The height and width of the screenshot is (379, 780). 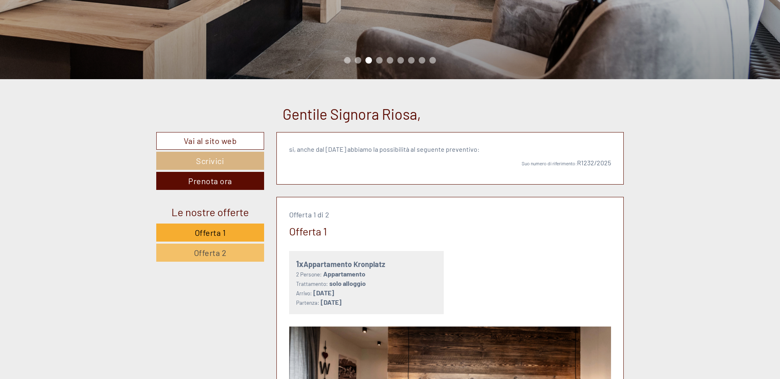 I want to click on div: Buon giorno, come possiamo aiutarla?, so click(x=66, y=34).